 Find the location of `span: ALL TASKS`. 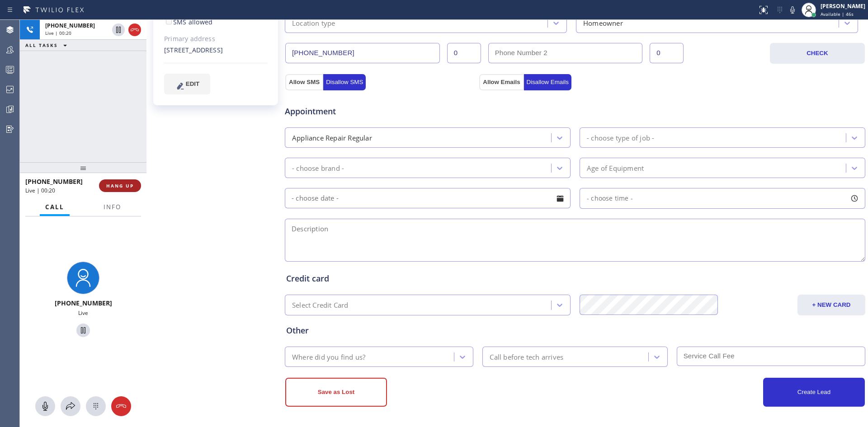

span: ALL TASKS is located at coordinates (41, 45).